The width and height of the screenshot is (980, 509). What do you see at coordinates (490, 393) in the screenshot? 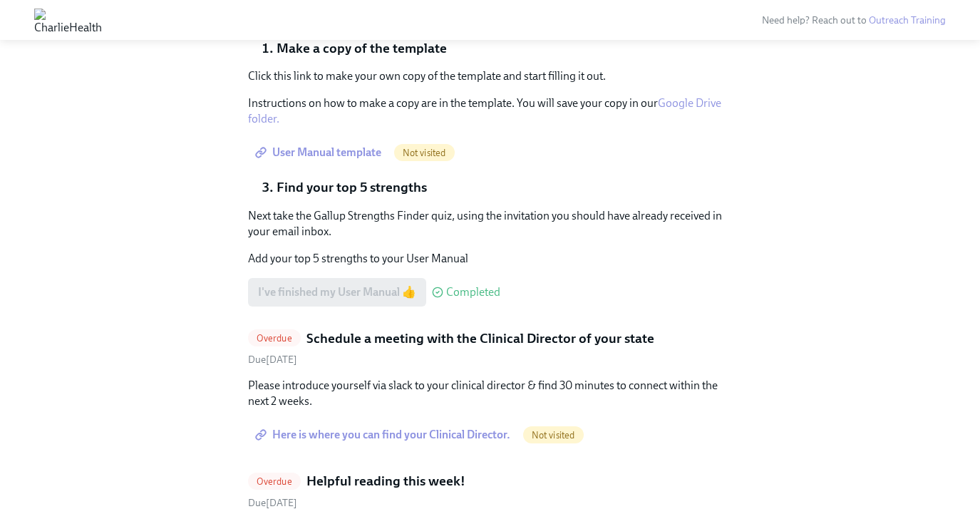
I see `p: Please introduce yourself via slack to your clinical director & find 30 minutes to connect within...` at bounding box center [490, 393].